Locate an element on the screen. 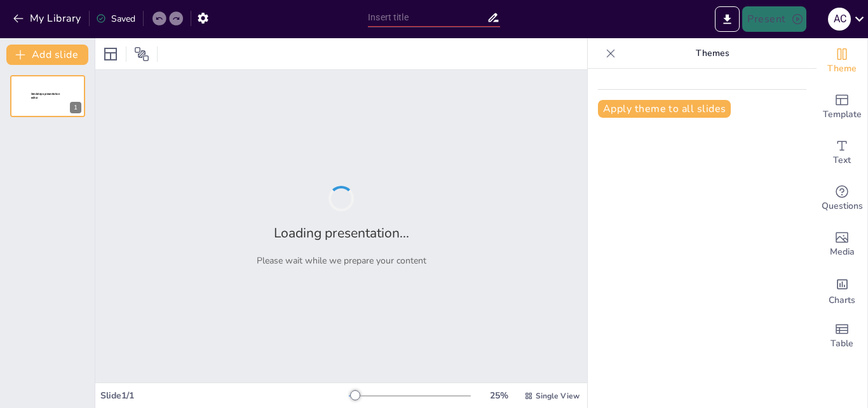  h2: Loading presentation... is located at coordinates (341, 233).